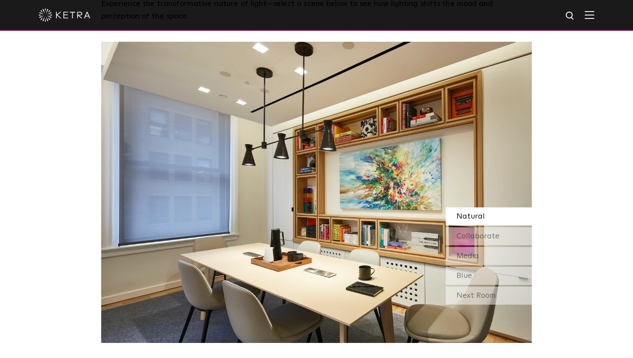  What do you see at coordinates (467, 256) in the screenshot?
I see `span: Media` at bounding box center [467, 256].